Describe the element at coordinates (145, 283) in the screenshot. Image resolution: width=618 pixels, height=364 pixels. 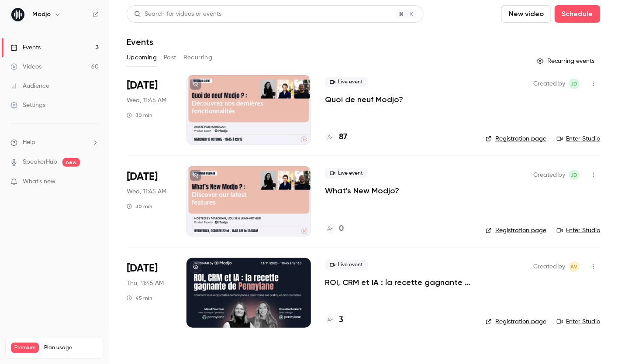
I see `span: Thu, 11:45 AM` at that location.